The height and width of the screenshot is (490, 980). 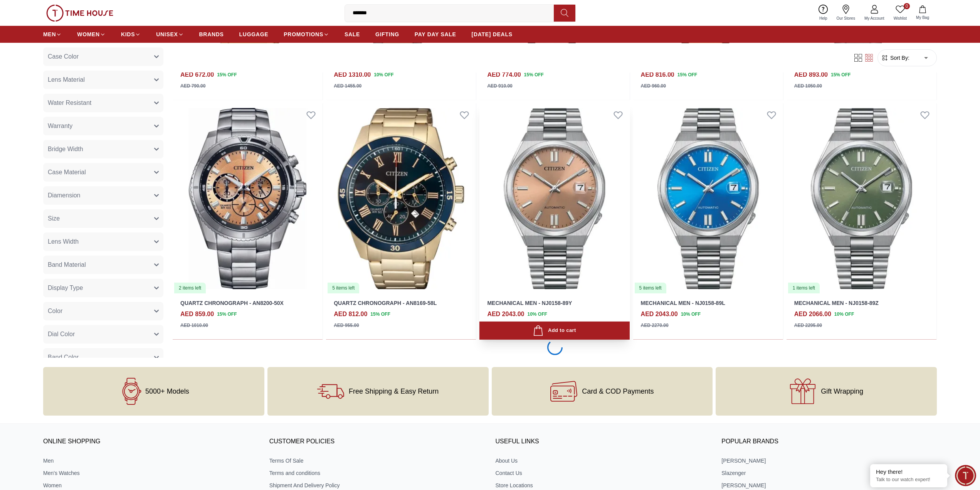 What do you see at coordinates (401, 199) in the screenshot?
I see `a: QUARTZ CHRONOGRAPH - AN8169-58L5 items left` at bounding box center [401, 199].